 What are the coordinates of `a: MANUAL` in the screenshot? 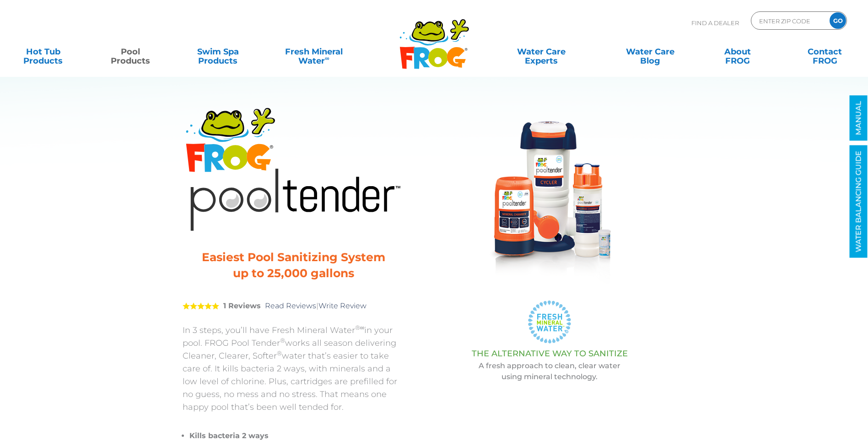 It's located at (858, 118).